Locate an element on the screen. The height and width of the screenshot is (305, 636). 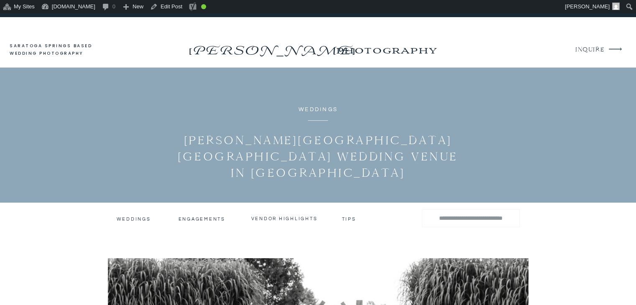
h3: engagements is located at coordinates (203, 219).